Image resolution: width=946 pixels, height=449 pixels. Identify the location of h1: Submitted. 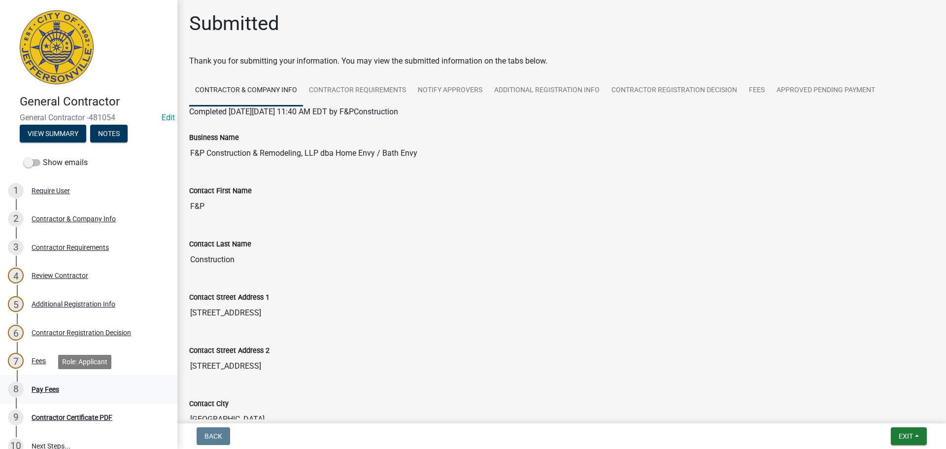
(234, 24).